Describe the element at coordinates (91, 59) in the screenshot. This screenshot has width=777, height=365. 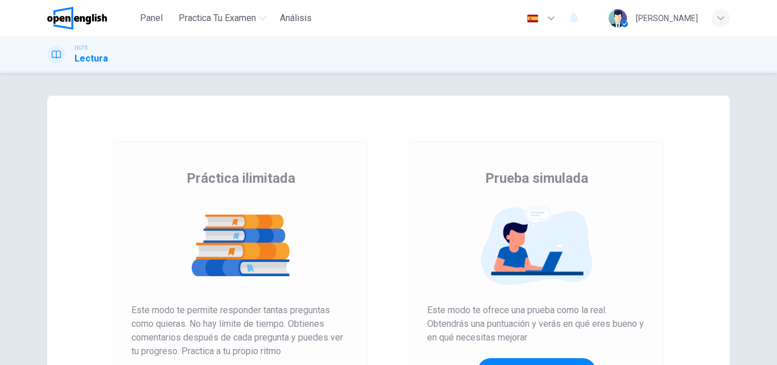
I see `h1: Lectura` at that location.